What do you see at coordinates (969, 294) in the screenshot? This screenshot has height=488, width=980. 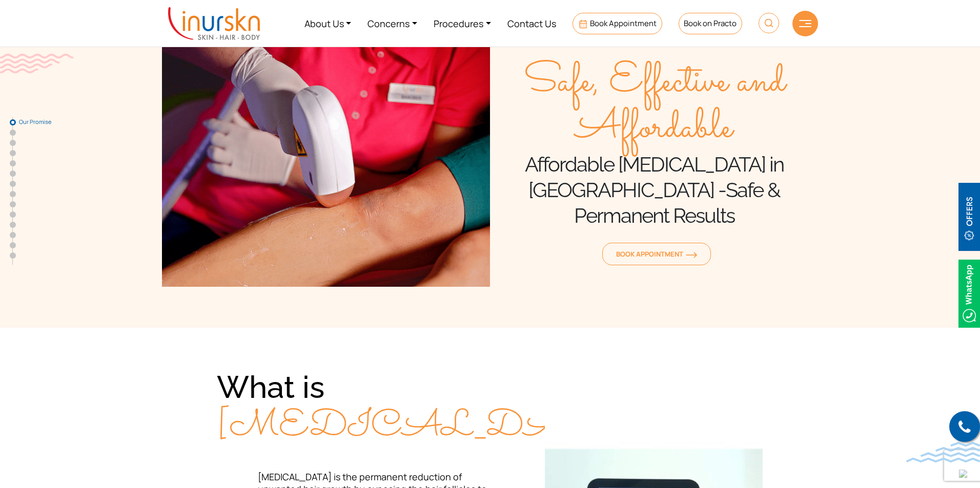 I see `img: Whatsappicon` at bounding box center [969, 294].